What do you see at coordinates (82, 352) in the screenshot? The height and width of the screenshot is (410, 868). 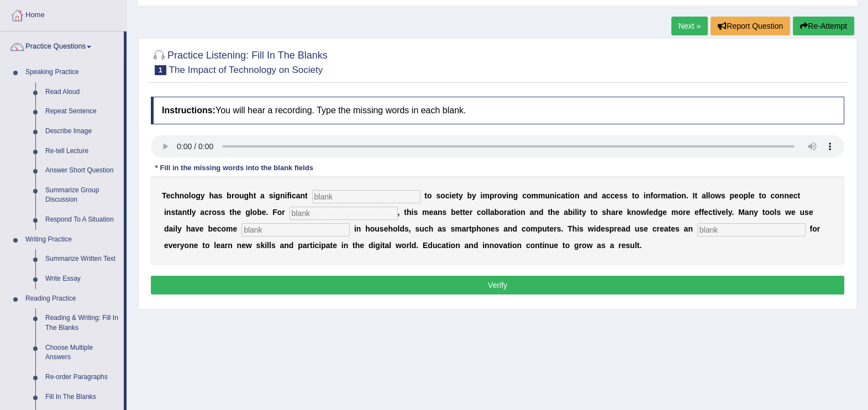 I see `a: Choose Multiple Answers` at bounding box center [82, 352].